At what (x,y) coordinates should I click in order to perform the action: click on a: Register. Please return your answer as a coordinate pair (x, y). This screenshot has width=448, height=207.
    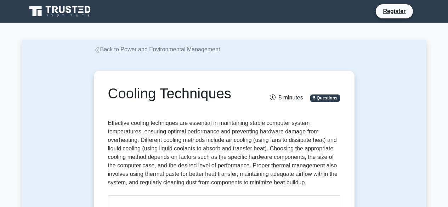
    Looking at the image, I should click on (394, 11).